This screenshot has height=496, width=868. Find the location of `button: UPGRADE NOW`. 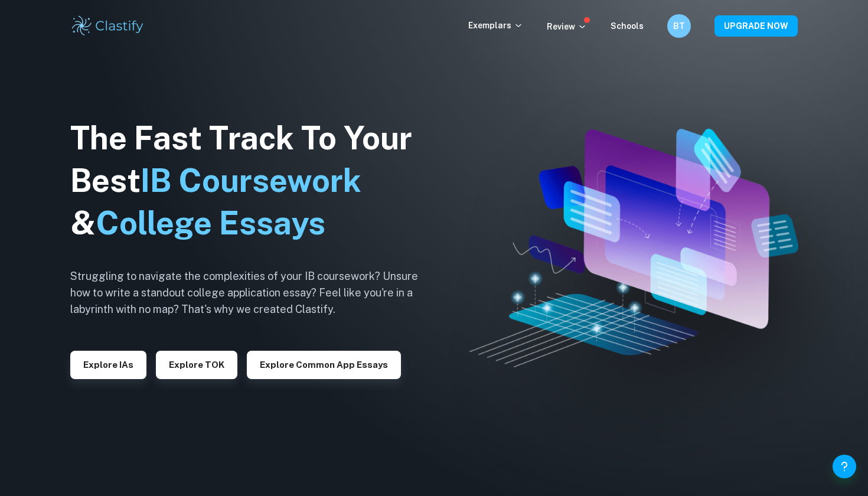

button: UPGRADE NOW is located at coordinates (756, 26).